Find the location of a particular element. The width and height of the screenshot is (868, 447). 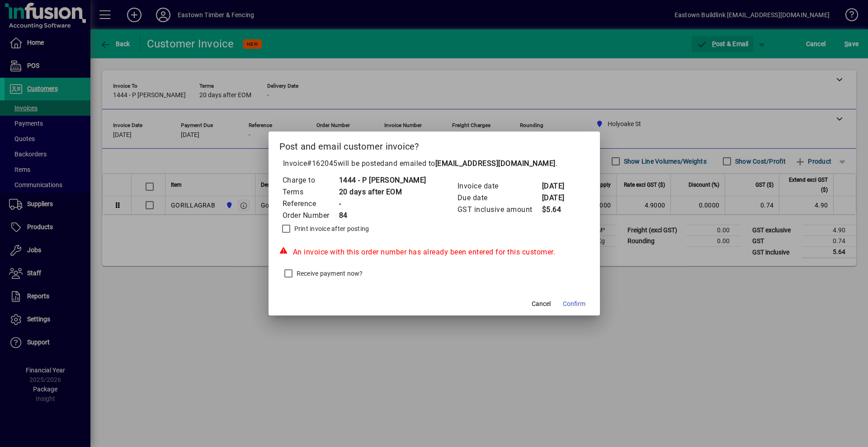

label: Receive payment now? is located at coordinates (328, 273).